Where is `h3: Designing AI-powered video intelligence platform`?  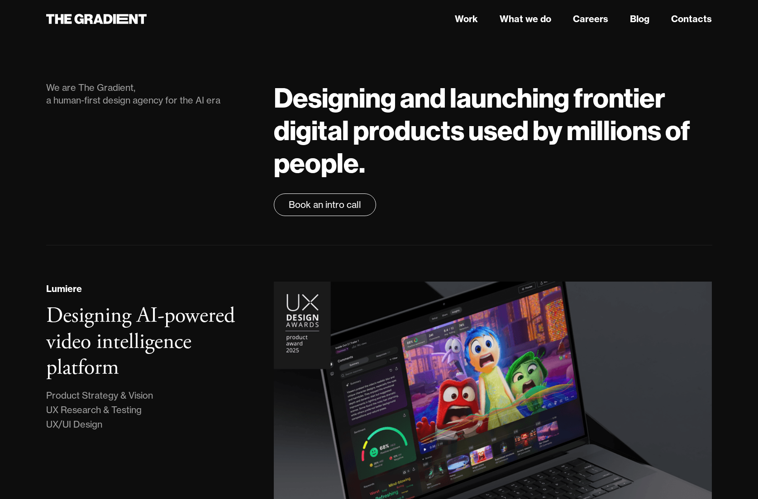
h3: Designing AI-powered video intelligence platform is located at coordinates (140, 342).